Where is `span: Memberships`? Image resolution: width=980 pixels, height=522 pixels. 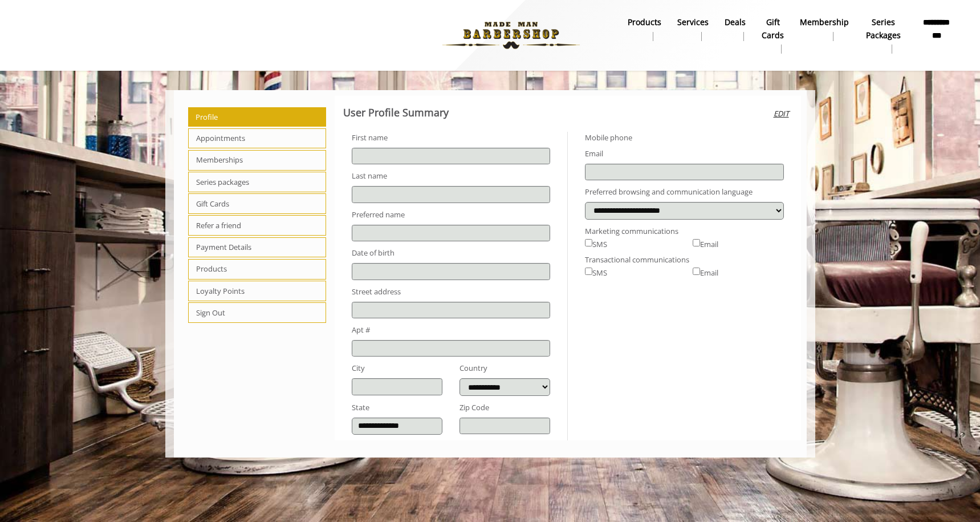 span: Memberships is located at coordinates (257, 160).